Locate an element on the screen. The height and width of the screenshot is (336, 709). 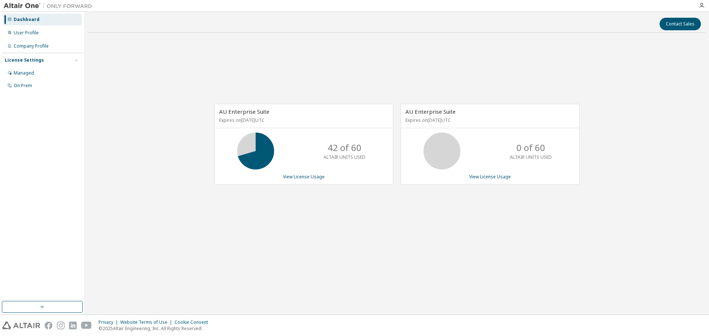
div: User Profile is located at coordinates (26, 33).